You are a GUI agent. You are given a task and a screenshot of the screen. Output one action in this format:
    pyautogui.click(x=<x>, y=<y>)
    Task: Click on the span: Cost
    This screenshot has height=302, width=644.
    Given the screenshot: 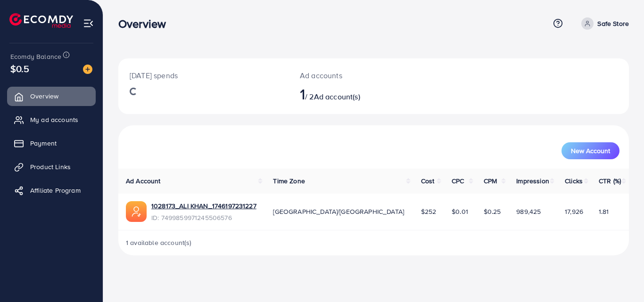 What is the action you would take?
    pyautogui.click(x=428, y=181)
    